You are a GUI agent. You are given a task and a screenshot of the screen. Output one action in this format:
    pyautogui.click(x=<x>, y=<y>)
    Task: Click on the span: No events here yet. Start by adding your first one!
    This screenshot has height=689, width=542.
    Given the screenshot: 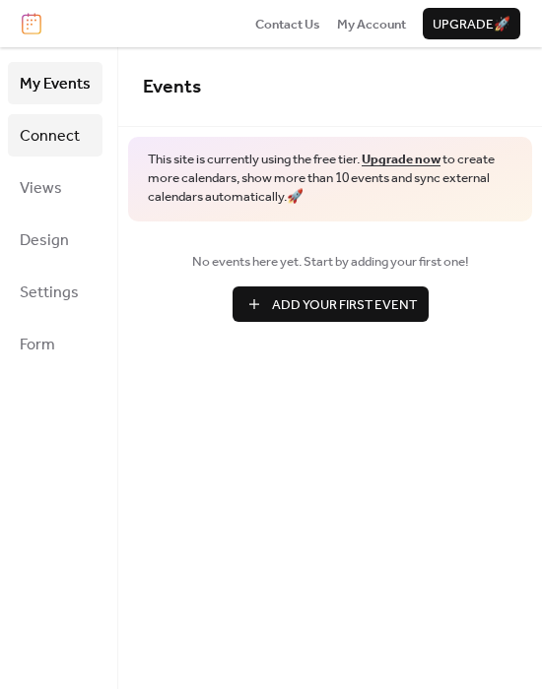 What is the action you would take?
    pyautogui.click(x=330, y=262)
    